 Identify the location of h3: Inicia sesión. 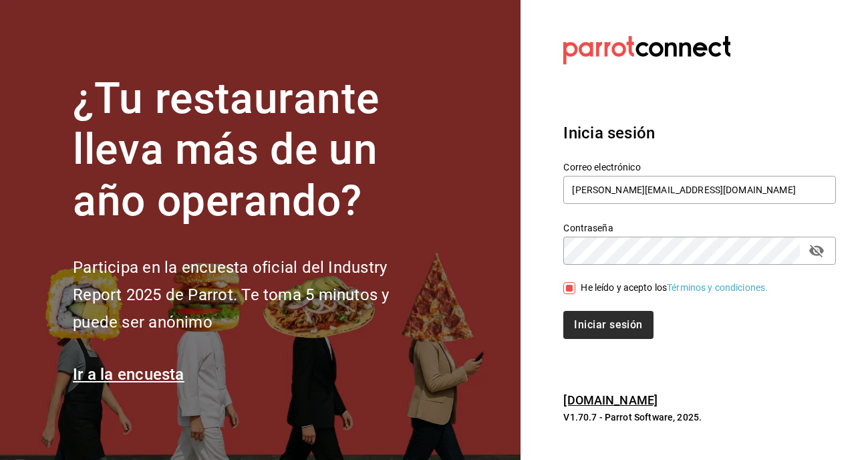
(699, 133).